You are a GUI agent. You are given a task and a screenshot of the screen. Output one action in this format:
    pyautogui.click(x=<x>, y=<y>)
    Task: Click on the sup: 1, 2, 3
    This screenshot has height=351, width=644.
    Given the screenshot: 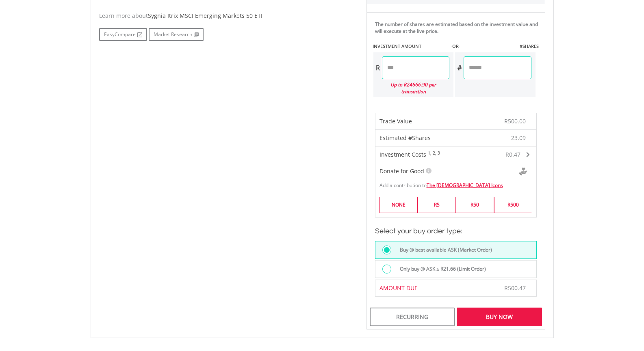 What is the action you would take?
    pyautogui.click(x=434, y=153)
    